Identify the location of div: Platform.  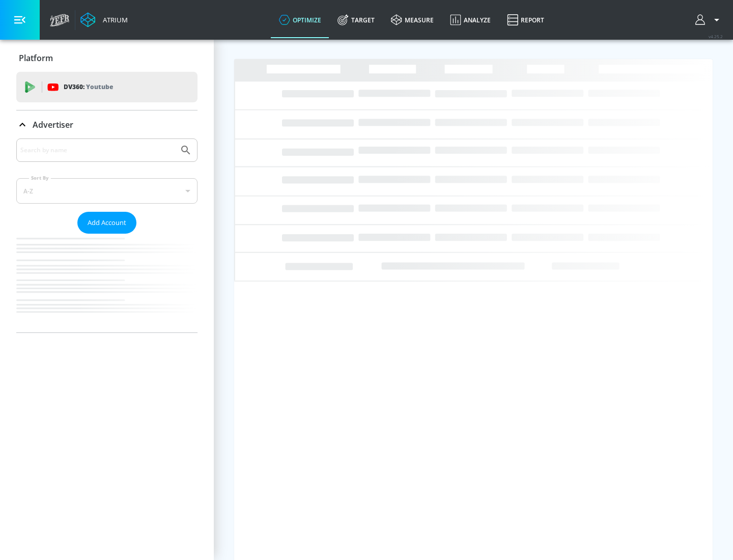
(107, 58).